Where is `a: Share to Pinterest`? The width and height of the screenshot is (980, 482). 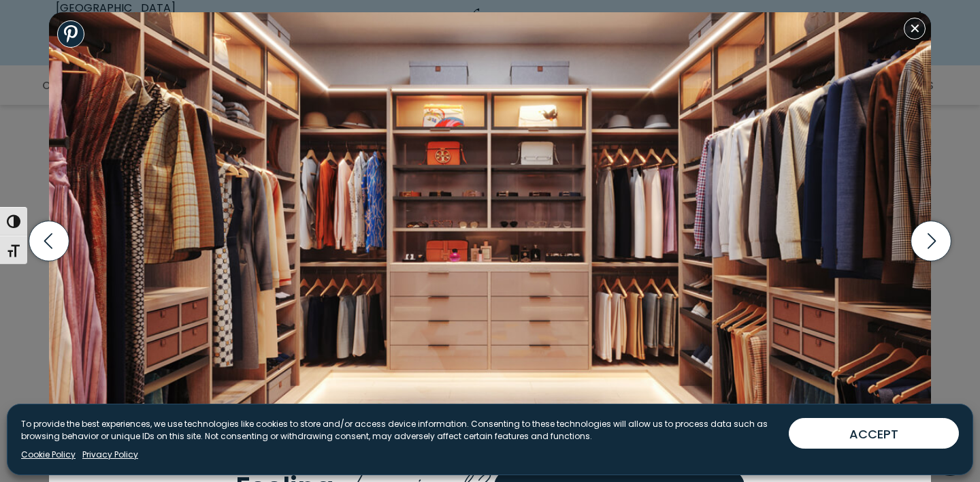
a: Share to Pinterest is located at coordinates (71, 34).